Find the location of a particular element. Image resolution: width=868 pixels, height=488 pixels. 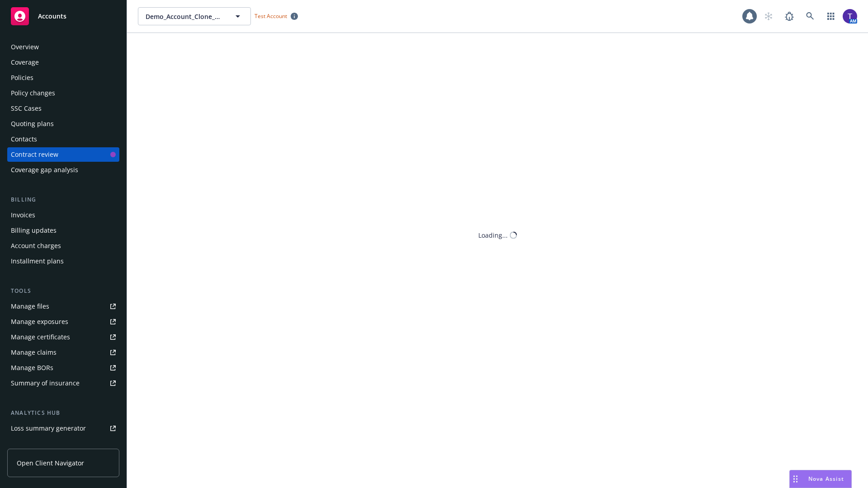

div: Overview is located at coordinates (25, 46).